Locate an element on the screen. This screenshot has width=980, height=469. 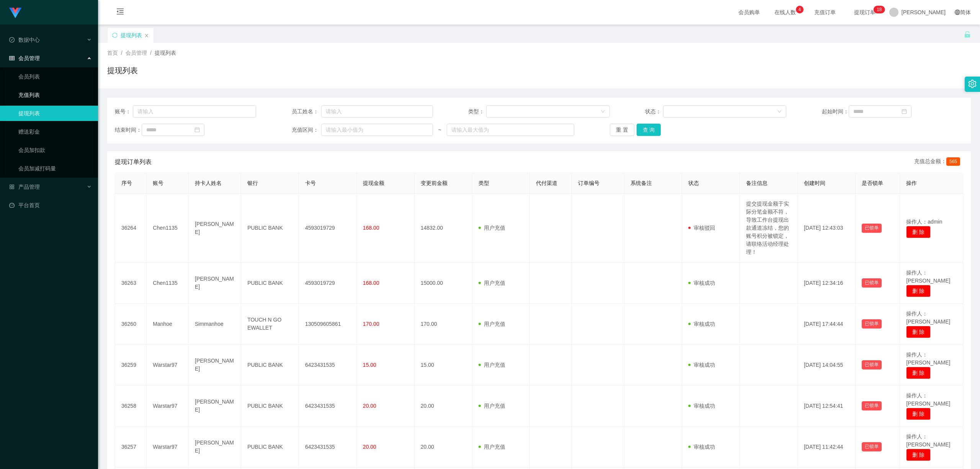
i: 图标: unlock is located at coordinates (968, 34).